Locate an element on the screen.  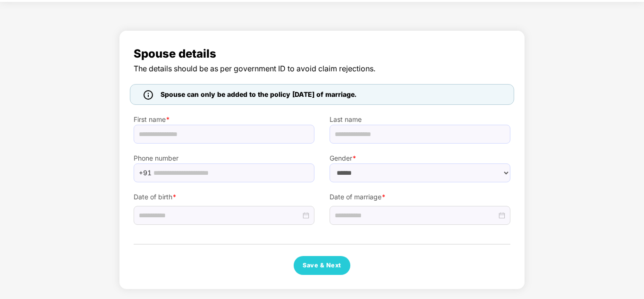
span: The details should be as per government ID to avoid claim rejections. is located at coordinates (322, 69).